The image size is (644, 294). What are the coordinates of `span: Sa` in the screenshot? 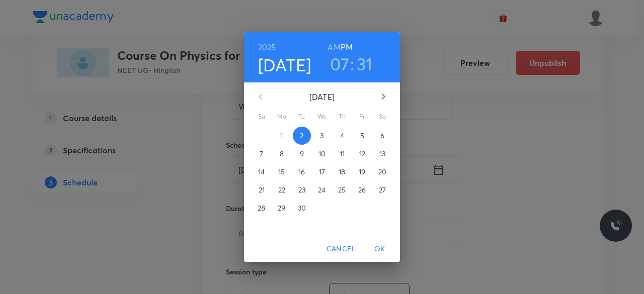 It's located at (382, 117).